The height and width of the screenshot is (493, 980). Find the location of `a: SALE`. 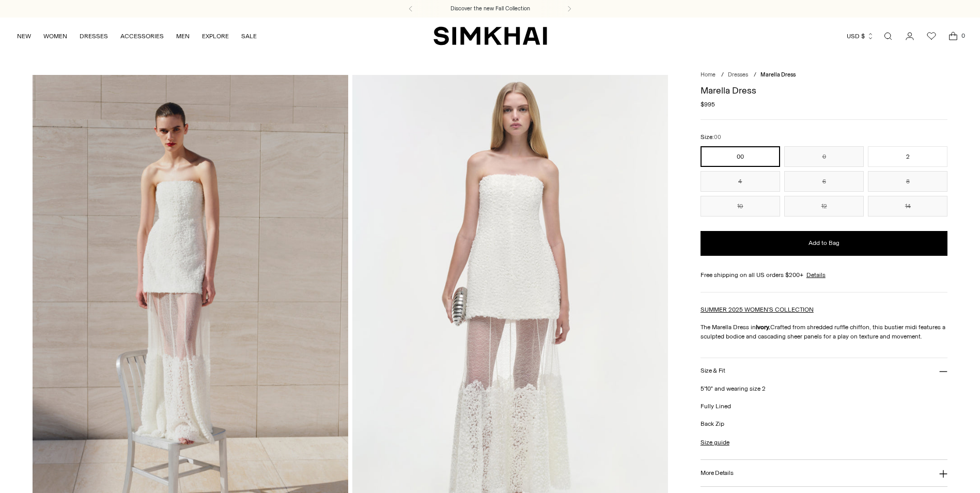

a: SALE is located at coordinates (249, 36).